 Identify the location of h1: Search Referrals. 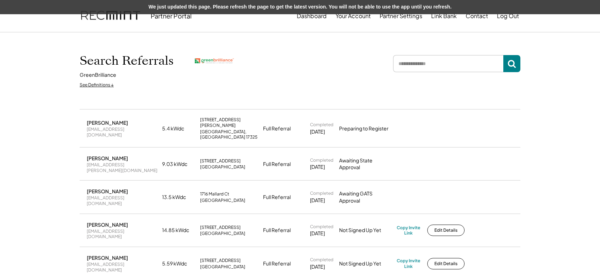
(127, 61).